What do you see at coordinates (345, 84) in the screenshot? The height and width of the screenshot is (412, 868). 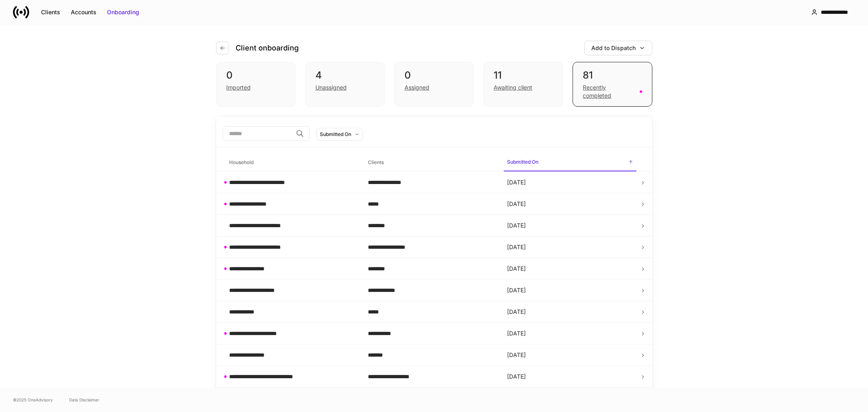 I see `div: 4Unassigned` at bounding box center [345, 84].